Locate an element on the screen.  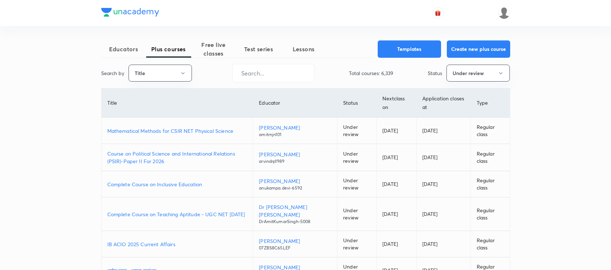
span: Test series is located at coordinates (259, 49).